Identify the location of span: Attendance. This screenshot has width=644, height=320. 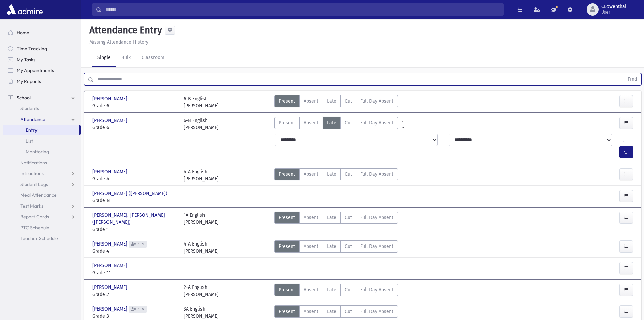
(33, 119).